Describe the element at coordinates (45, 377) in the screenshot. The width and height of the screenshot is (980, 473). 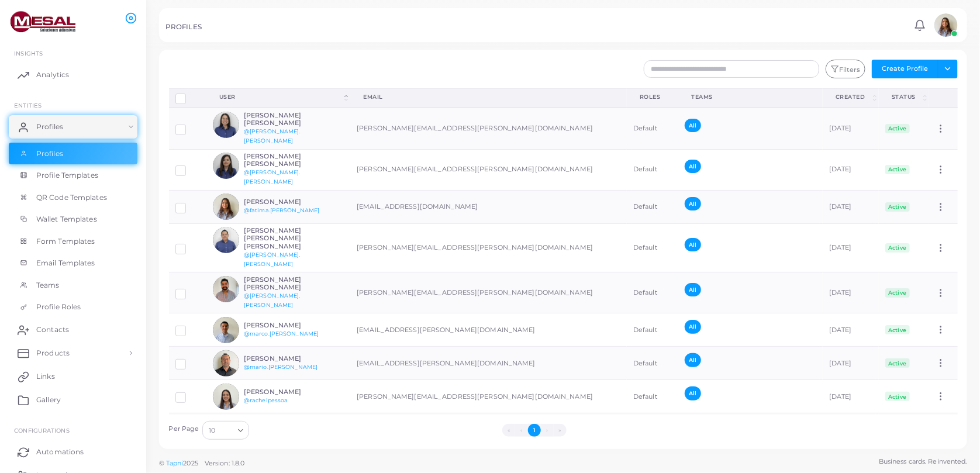
I see `span: Links` at that location.